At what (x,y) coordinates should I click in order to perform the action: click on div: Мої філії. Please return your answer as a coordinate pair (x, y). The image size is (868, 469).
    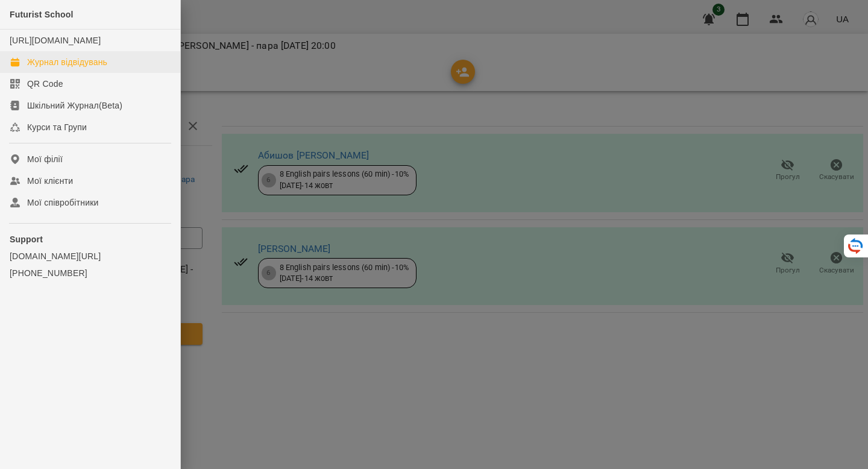
    Looking at the image, I should click on (45, 159).